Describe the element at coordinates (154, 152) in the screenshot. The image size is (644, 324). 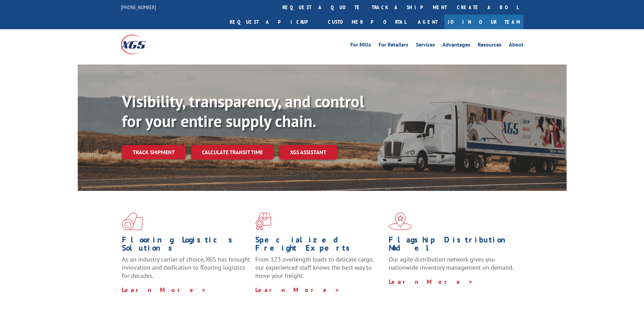
I see `a: Track shipment` at that location.